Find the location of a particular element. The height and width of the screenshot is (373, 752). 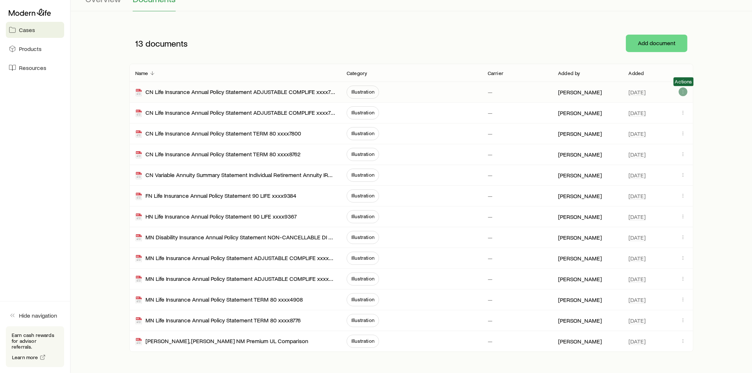

div: MN Disability Insurance Annual Policy Statement NON-CANCELLABLE DI xxxx0686 is located at coordinates (235, 238).